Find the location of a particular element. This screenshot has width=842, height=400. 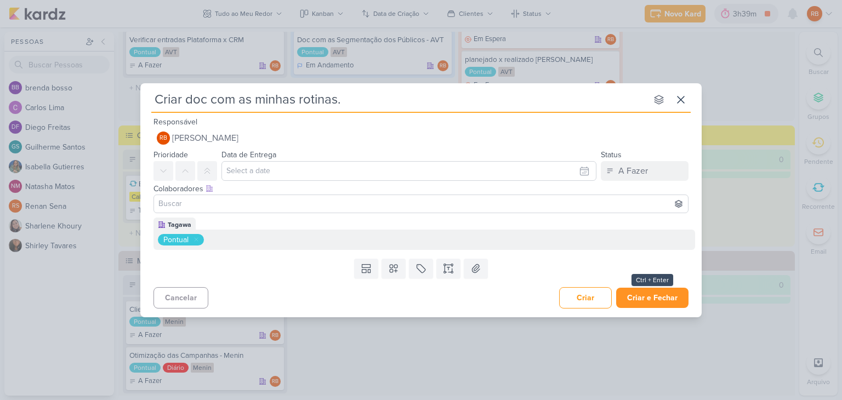

div: A Fazer is located at coordinates (633, 171).